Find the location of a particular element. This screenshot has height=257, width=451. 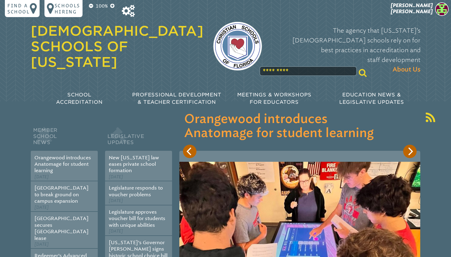

p: Find a school is located at coordinates (19, 9).